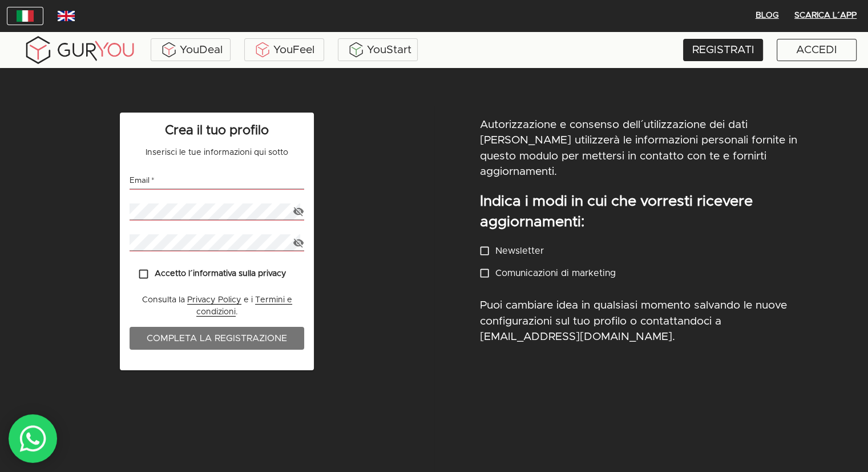 The image size is (868, 472). What do you see at coordinates (766, 16) in the screenshot?
I see `button: BLOG` at bounding box center [766, 16].